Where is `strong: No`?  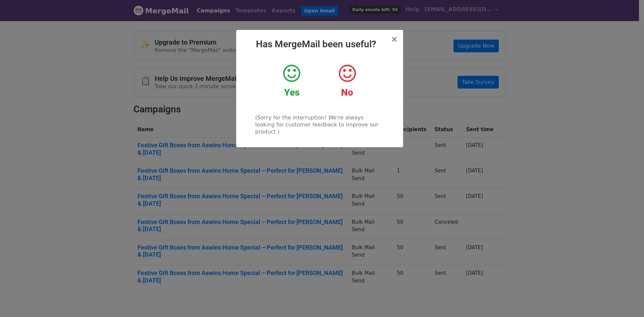
strong: No is located at coordinates (348, 92).